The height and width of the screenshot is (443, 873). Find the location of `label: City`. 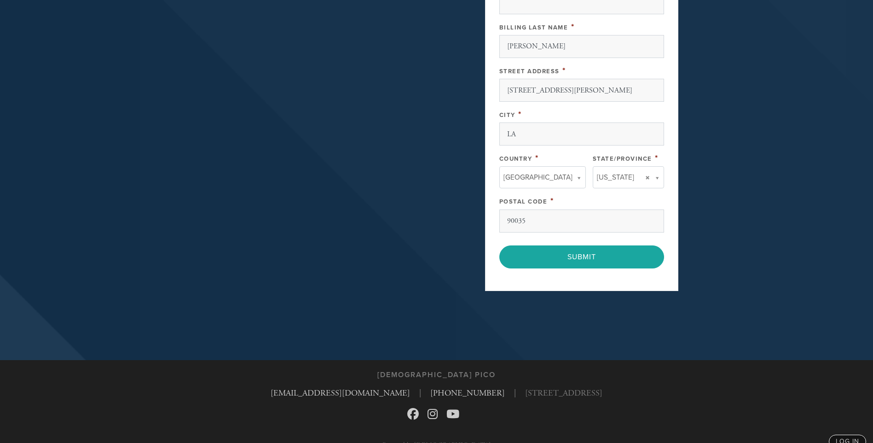

label: City is located at coordinates (507, 115).